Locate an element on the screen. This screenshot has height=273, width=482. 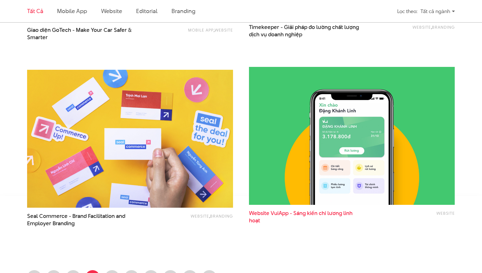
span: Website VuiApp - Sáng kiến chi lương linh is located at coordinates (306, 217).